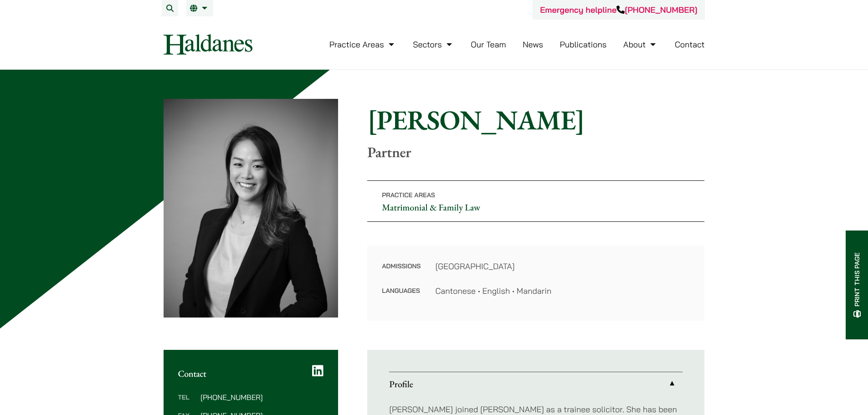  I want to click on p: Partner, so click(536, 152).